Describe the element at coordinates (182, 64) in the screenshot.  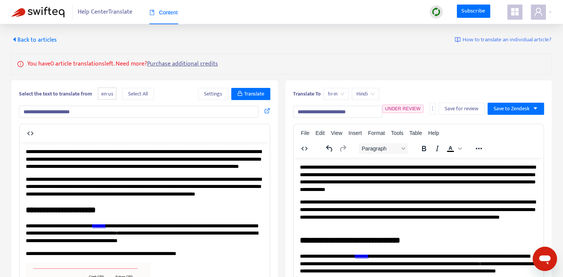
I see `a: Purchase additional credits` at that location.